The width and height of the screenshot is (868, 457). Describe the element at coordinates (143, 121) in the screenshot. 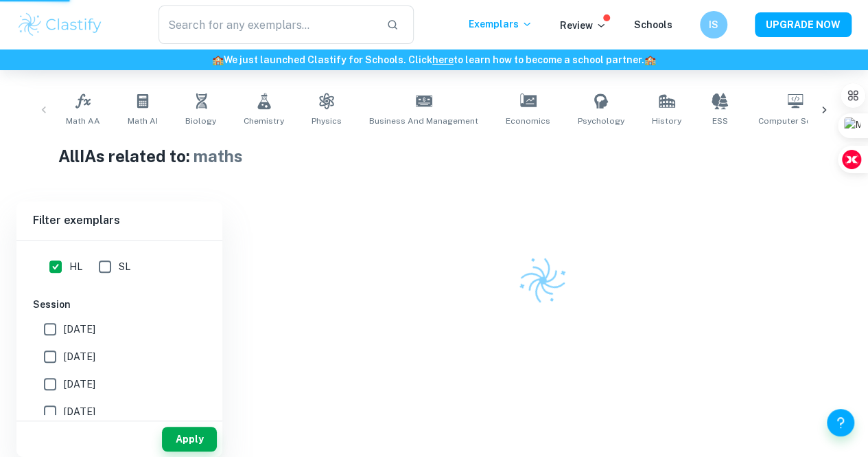

I see `span: Math AI` at that location.